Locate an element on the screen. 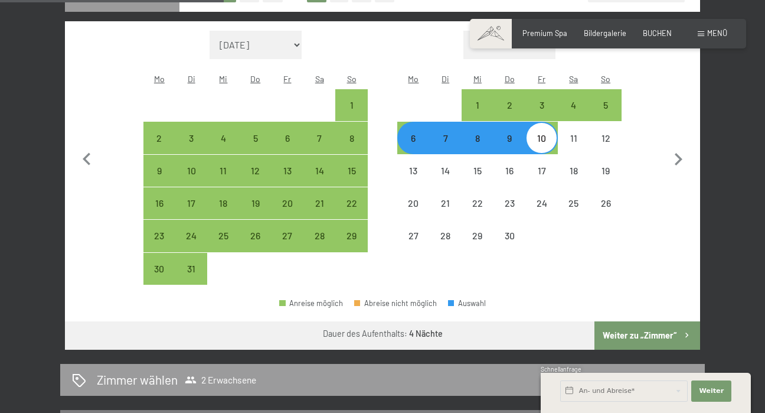  div: Fri Mar 27 2026 is located at coordinates (288, 236).